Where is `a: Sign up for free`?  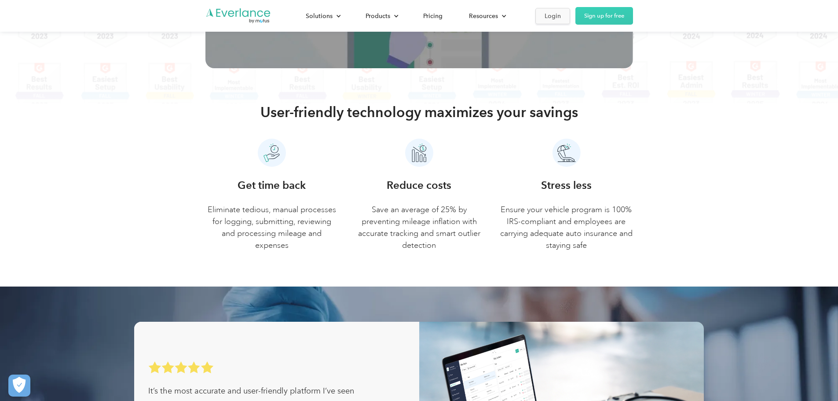 a: Sign up for free is located at coordinates (604, 16).